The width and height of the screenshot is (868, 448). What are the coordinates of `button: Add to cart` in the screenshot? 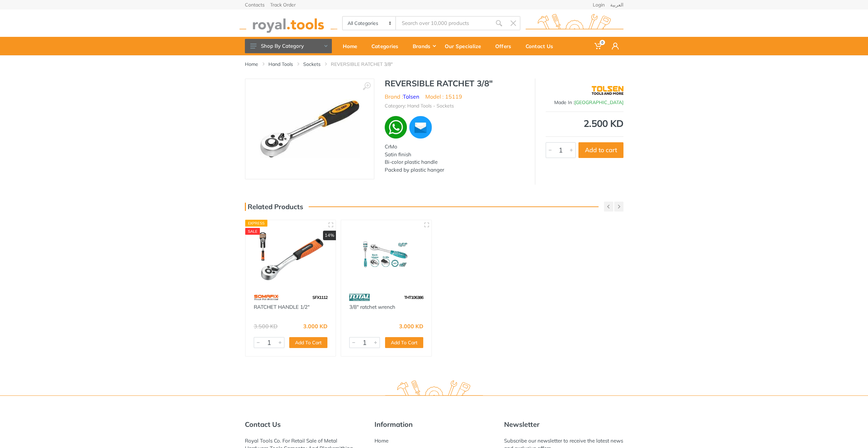 It's located at (601, 150).